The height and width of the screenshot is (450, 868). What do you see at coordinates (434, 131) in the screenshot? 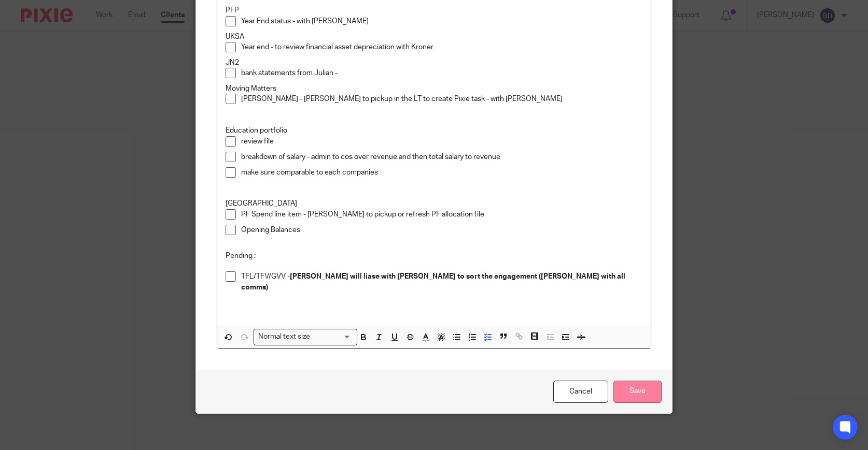
I see `p: Education portfolio` at bounding box center [434, 131].